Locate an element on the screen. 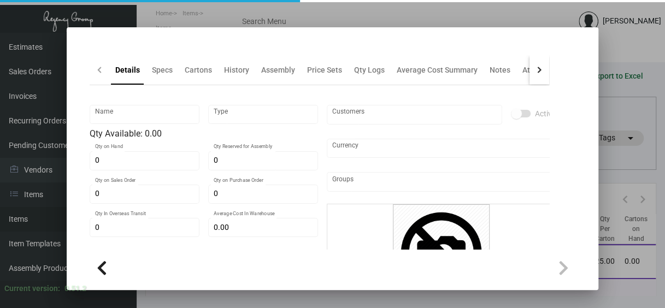 Image resolution: width=665 pixels, height=308 pixels. div: 0.51.2 is located at coordinates (75, 288).